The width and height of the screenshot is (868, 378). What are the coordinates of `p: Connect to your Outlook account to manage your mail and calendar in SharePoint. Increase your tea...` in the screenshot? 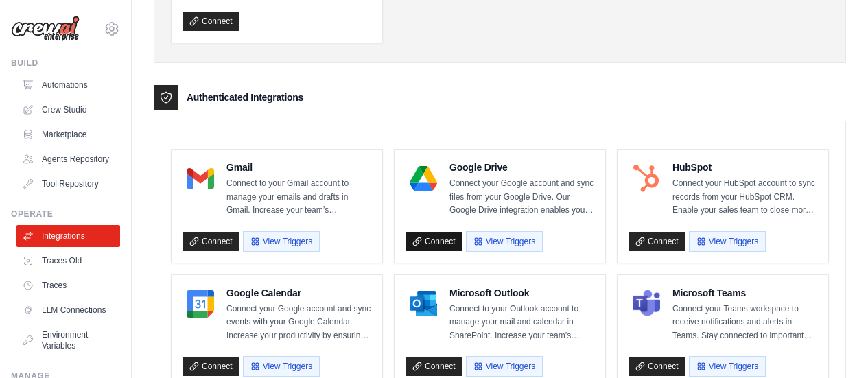 It's located at (522, 322).